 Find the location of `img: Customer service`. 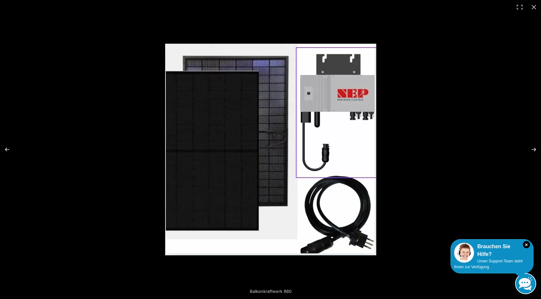

img: Customer service is located at coordinates (464, 252).